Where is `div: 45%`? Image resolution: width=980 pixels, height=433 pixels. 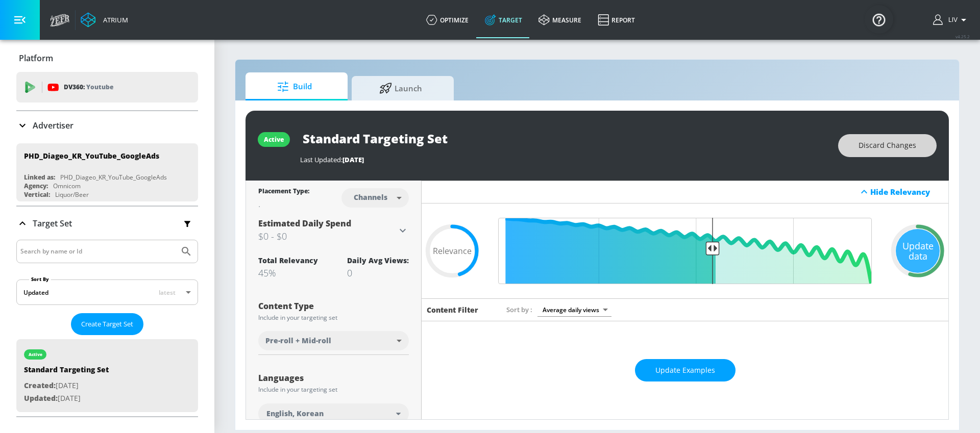
div: 45% is located at coordinates (288, 273).